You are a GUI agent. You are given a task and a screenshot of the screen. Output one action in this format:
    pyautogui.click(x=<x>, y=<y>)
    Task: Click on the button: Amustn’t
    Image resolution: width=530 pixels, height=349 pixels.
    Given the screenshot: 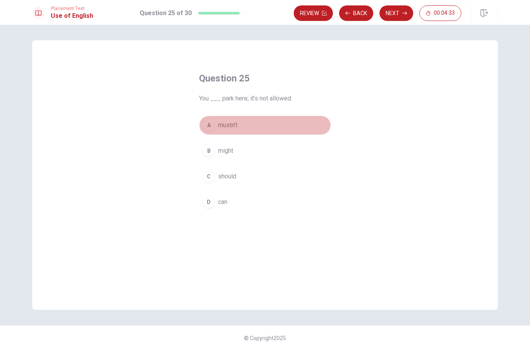 What is the action you would take?
    pyautogui.click(x=265, y=125)
    